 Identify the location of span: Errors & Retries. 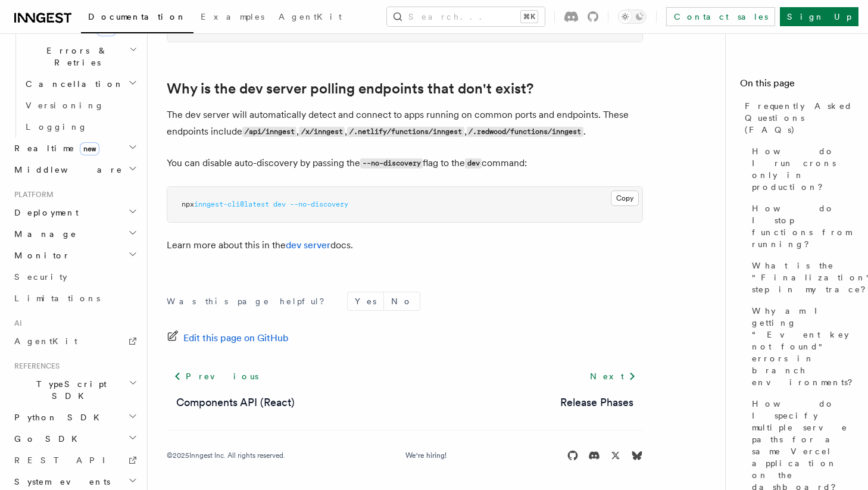
(75, 57).